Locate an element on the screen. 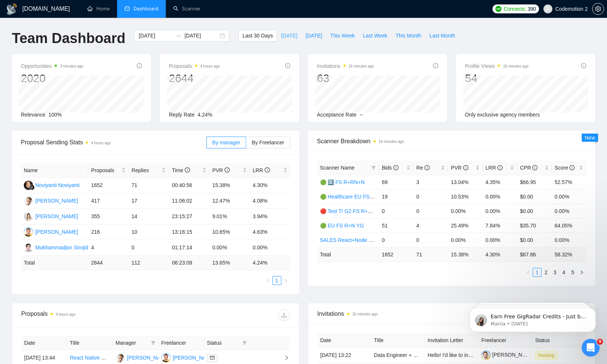 This screenshot has height=364, width=607. span: Relevance is located at coordinates (33, 115).